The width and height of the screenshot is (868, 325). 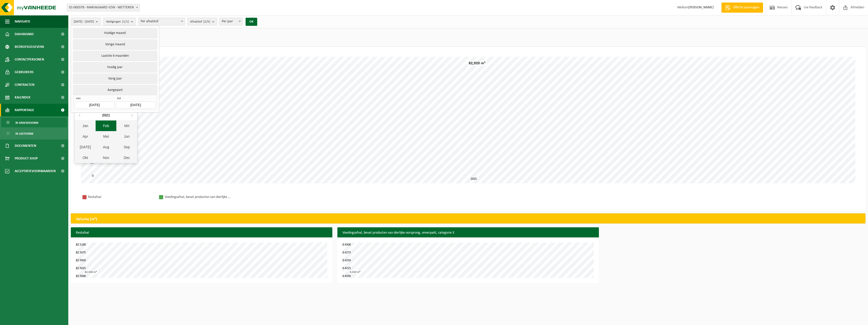 I want to click on span: Dashboard, so click(x=24, y=34).